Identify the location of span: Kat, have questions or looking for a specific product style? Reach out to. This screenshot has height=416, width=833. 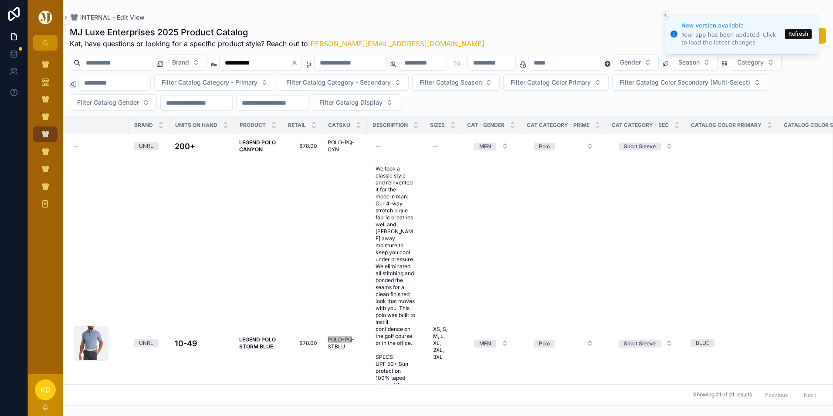
(277, 44).